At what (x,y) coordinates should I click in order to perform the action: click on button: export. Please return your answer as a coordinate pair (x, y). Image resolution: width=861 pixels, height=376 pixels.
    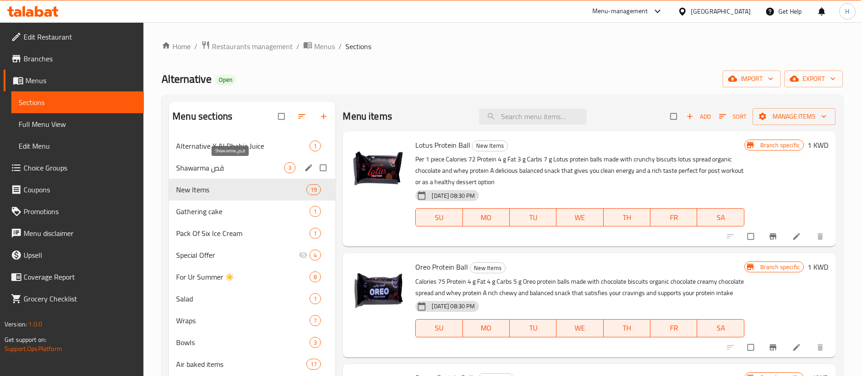
    Looking at the image, I should click on (814, 79).